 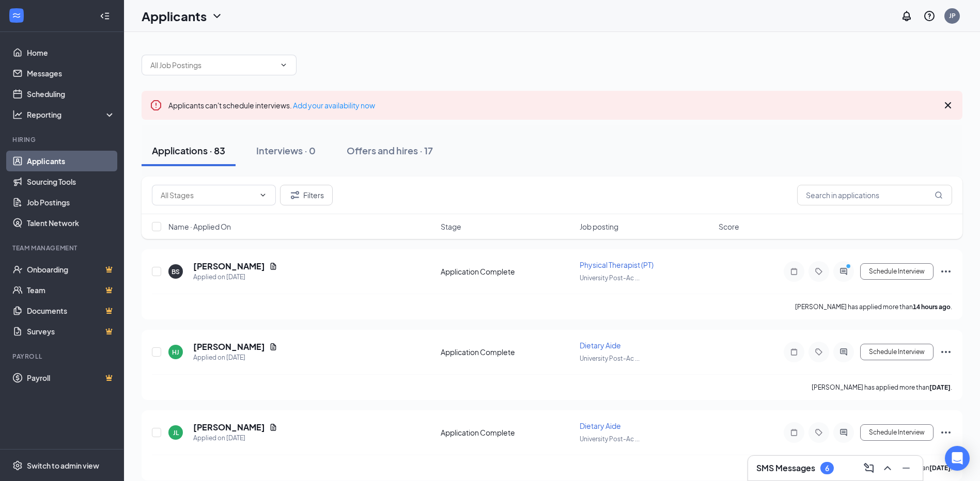 What do you see at coordinates (286, 150) in the screenshot?
I see `div: Interviews · 0` at bounding box center [286, 150].